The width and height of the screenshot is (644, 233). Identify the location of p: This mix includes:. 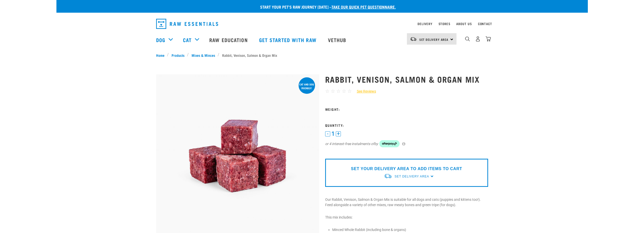
(406, 217).